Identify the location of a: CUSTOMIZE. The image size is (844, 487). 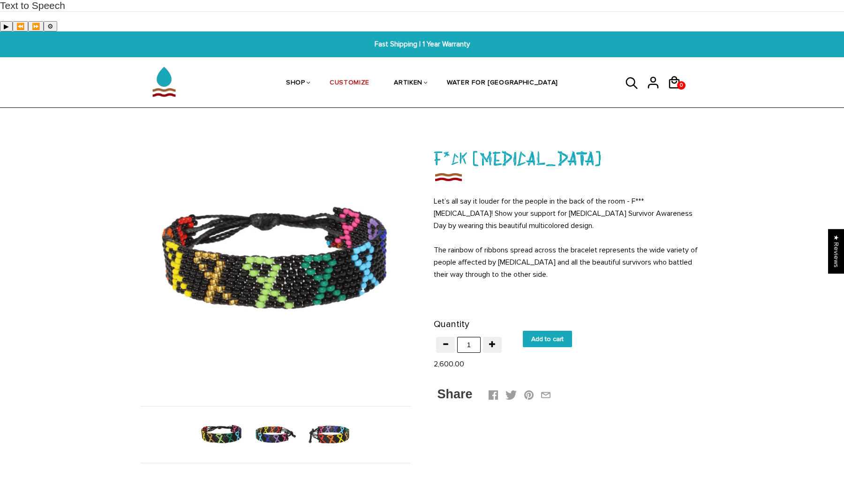
(350, 84).